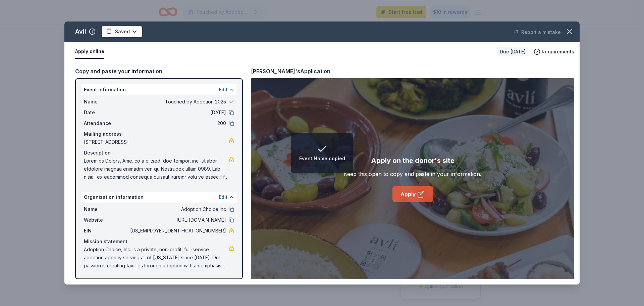 The height and width of the screenshot is (306, 644). Describe the element at coordinates (156, 257) in the screenshot. I see `span: Adoption Choice, Inc. is a private, non-profit, full-service adoption agency serving all of [US_S...` at that location.